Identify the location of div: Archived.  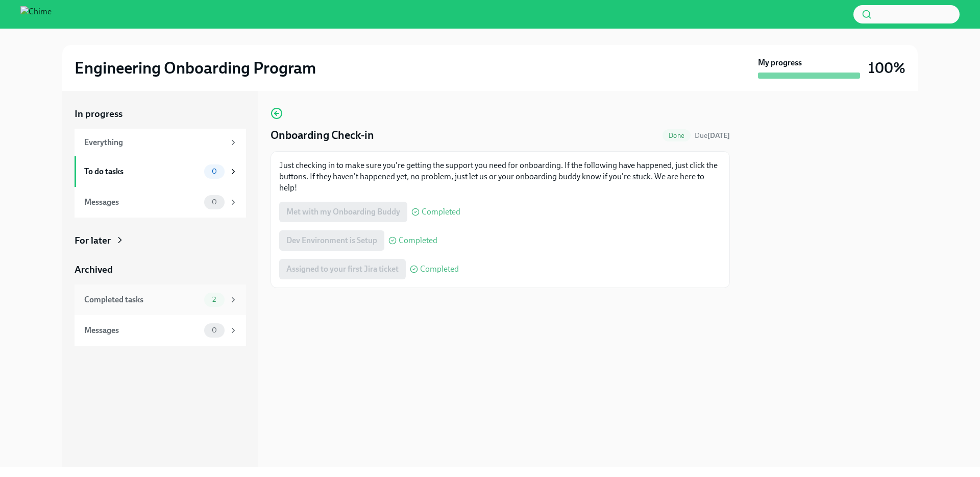
(160, 269).